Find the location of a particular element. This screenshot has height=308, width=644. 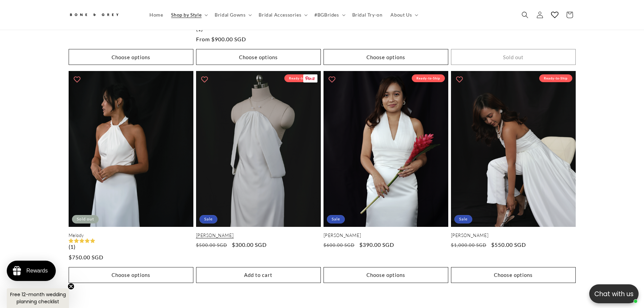

summary: #BGBrides is located at coordinates (329, 15).